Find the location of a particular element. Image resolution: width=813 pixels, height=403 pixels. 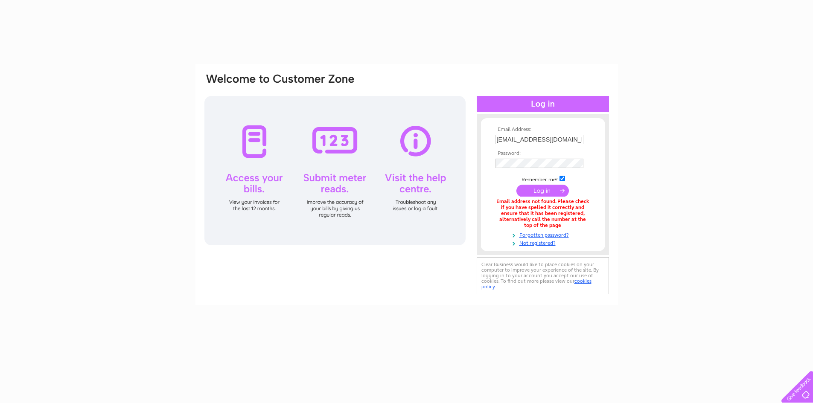

a: cookies policy is located at coordinates (537, 284).